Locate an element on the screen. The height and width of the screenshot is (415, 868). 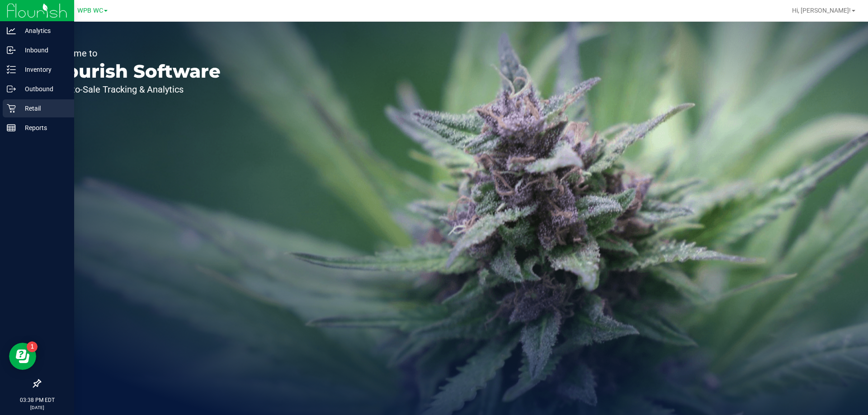
span: 1 is located at coordinates (5, 5).